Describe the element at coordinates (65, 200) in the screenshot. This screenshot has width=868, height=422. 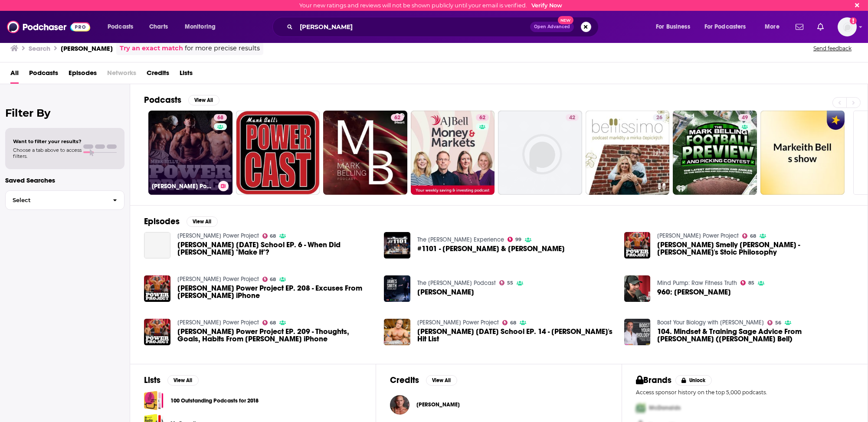
I see `button: Select` at that location.